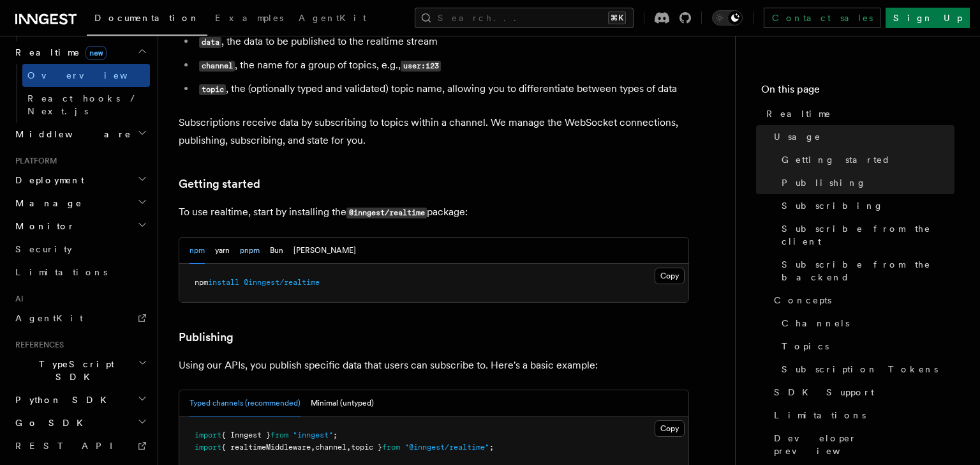 Image resolution: width=980 pixels, height=465 pixels. I want to click on a: Contact sales, so click(822, 18).